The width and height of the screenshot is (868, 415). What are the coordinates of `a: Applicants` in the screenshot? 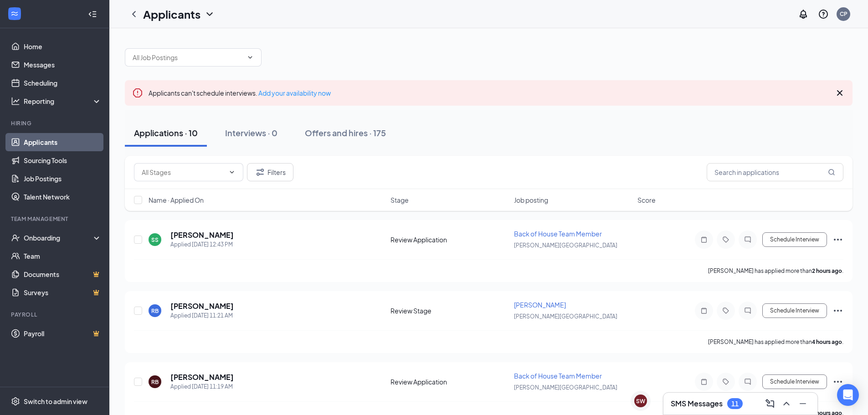 It's located at (62, 142).